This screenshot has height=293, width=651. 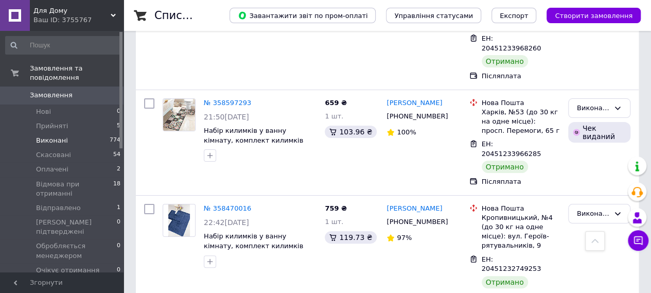 What do you see at coordinates (406, 132) in the screenshot?
I see `span: 100%` at bounding box center [406, 132].